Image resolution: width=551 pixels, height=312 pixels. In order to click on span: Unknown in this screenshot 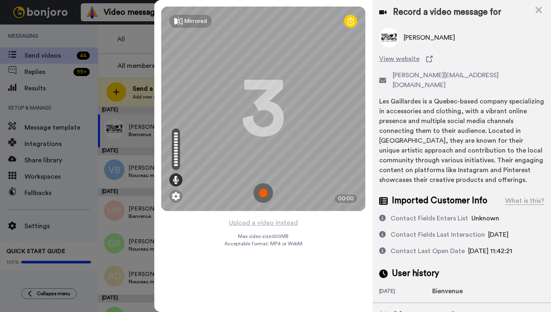, I will do `click(486, 218)`.